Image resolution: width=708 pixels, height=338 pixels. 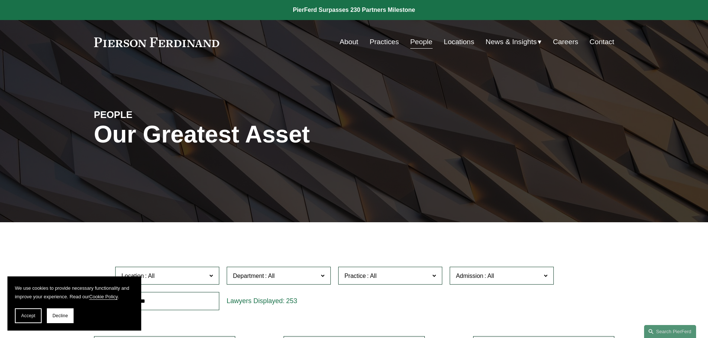 I want to click on span: Location, so click(x=133, y=276).